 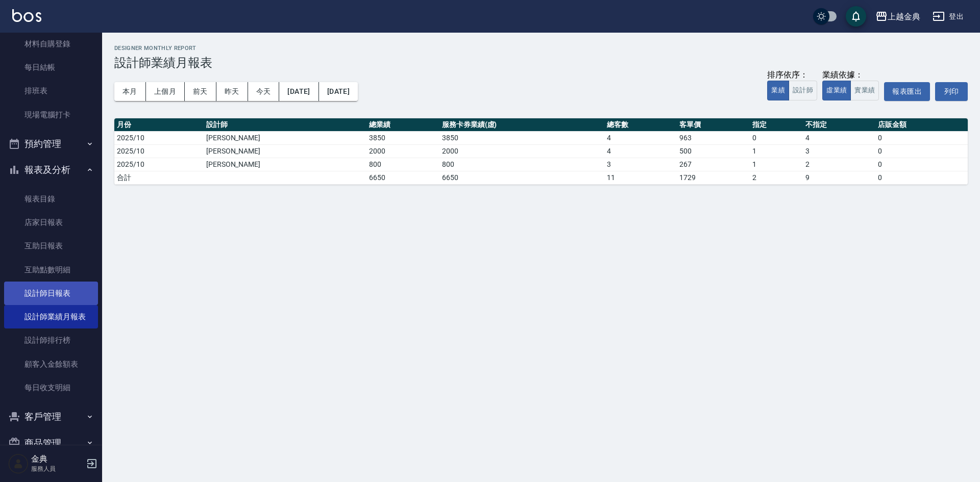 What do you see at coordinates (792, 75) in the screenshot?
I see `div: 排序依序：` at bounding box center [792, 75].